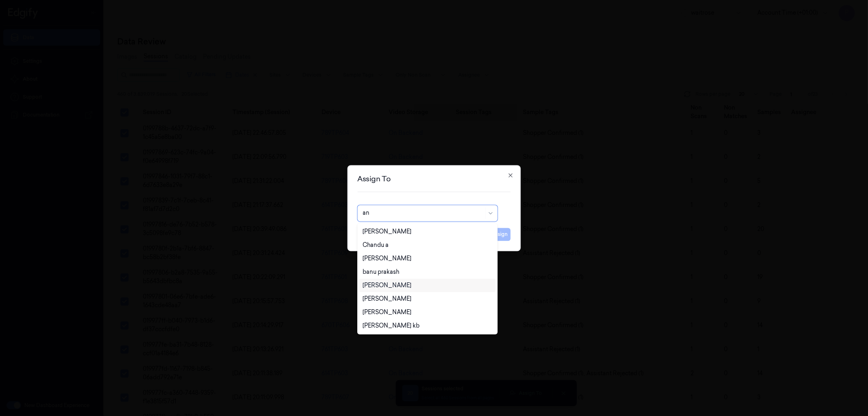 The image size is (868, 416). What do you see at coordinates (381, 272) in the screenshot?
I see `div: banu prakash` at bounding box center [381, 272].